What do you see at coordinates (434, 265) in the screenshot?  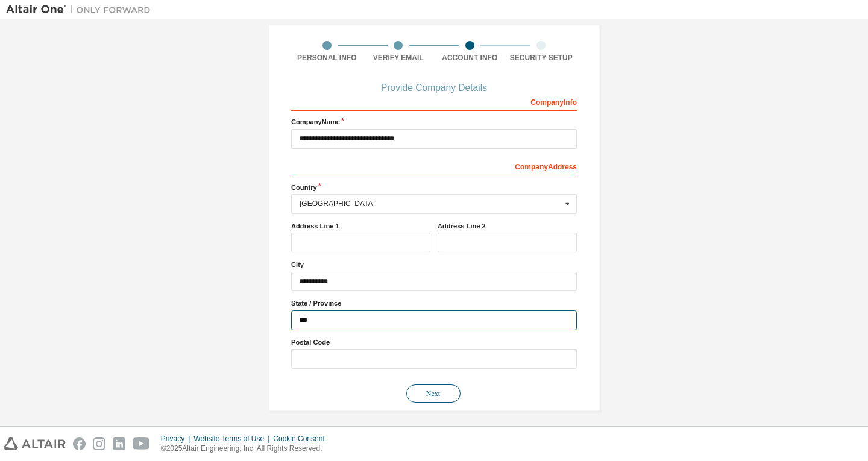 I see `label: City` at bounding box center [434, 265].